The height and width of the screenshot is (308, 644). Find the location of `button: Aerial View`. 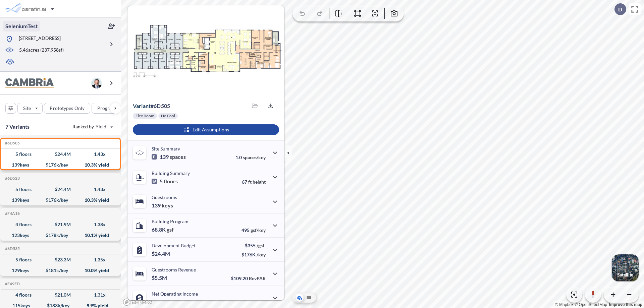

button: Aerial View is located at coordinates (299, 298).